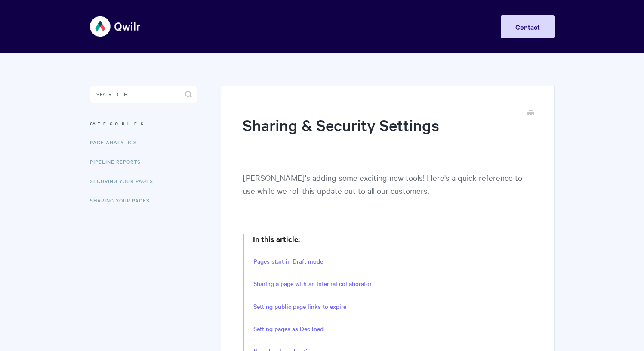 This screenshot has height=351, width=644. What do you see at coordinates (288, 261) in the screenshot?
I see `a: Pages start in Draft mode` at bounding box center [288, 261].